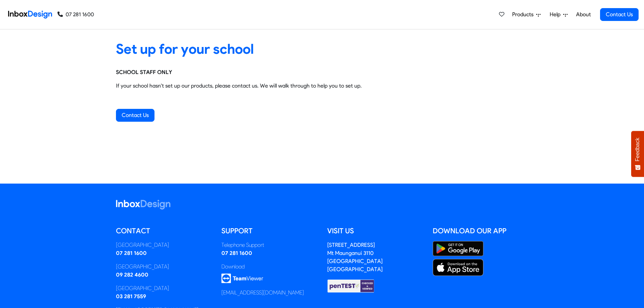  Describe the element at coordinates (269, 231) in the screenshot. I see `h5: Support` at that location.